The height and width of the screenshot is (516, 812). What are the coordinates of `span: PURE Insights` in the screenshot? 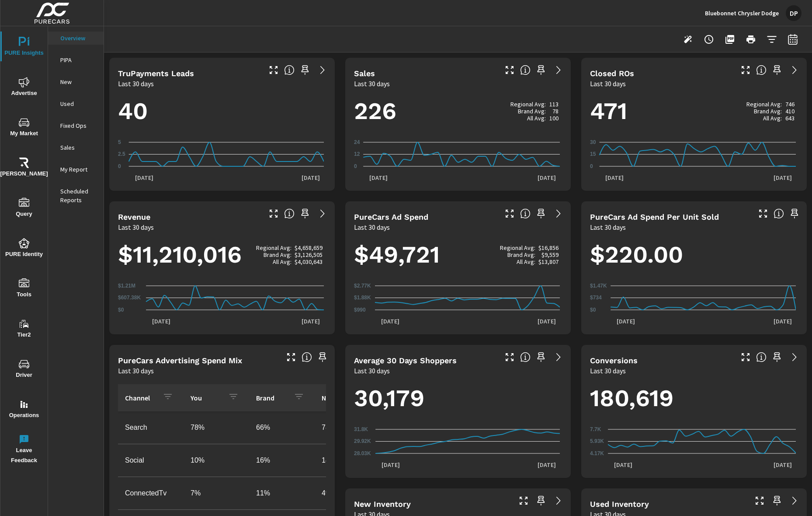 It's located at (24, 47).